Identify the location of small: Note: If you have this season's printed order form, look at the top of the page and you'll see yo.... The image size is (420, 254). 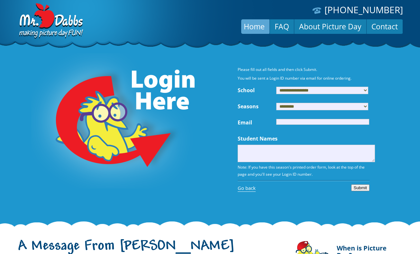
(302, 170).